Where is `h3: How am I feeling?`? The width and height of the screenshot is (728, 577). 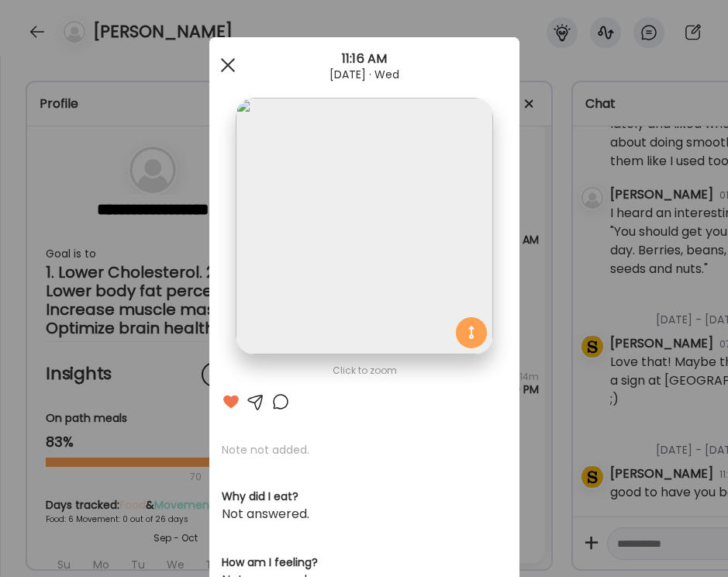
h3: How am I feeling? is located at coordinates (364, 562).